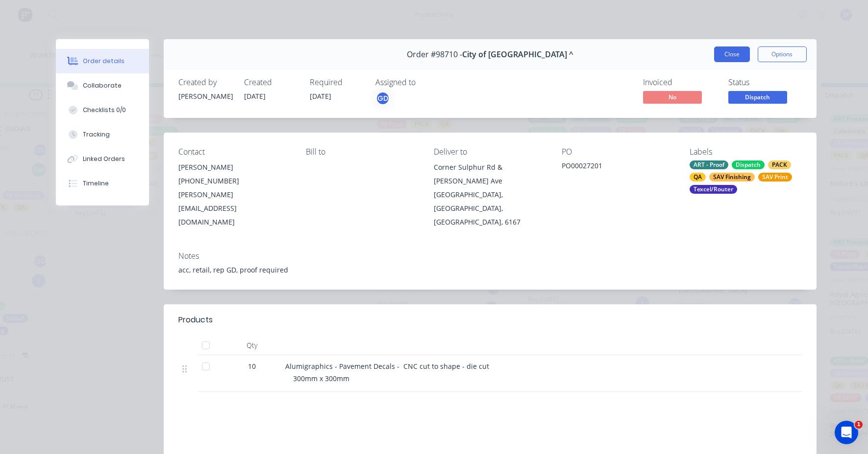 This screenshot has height=454, width=868. Describe the element at coordinates (96, 134) in the screenshot. I see `div: Tracking` at that location.